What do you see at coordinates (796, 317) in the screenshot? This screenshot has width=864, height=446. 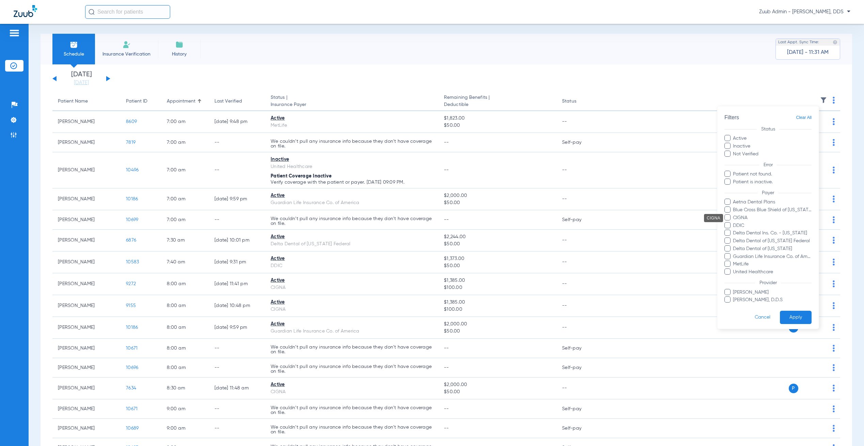 I see `button: Apply` at bounding box center [796, 317].